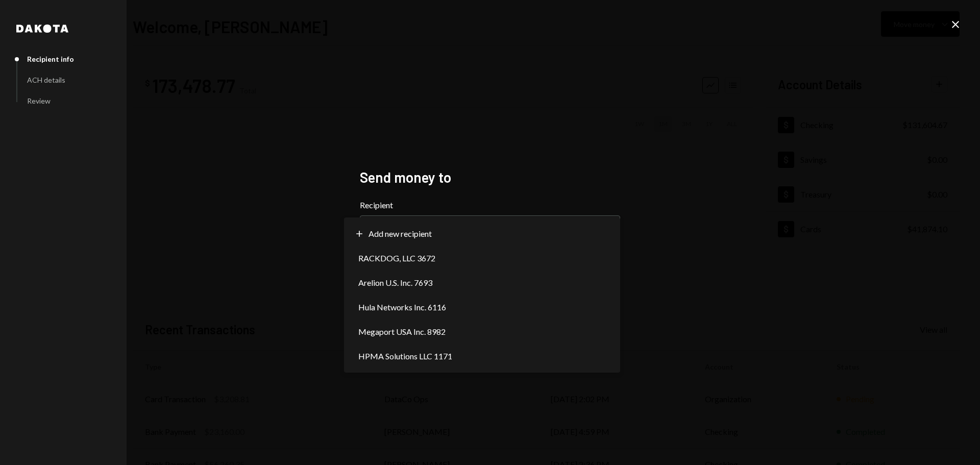 The height and width of the screenshot is (465, 980). I want to click on span: RACKDOG, LLC 3672, so click(397, 258).